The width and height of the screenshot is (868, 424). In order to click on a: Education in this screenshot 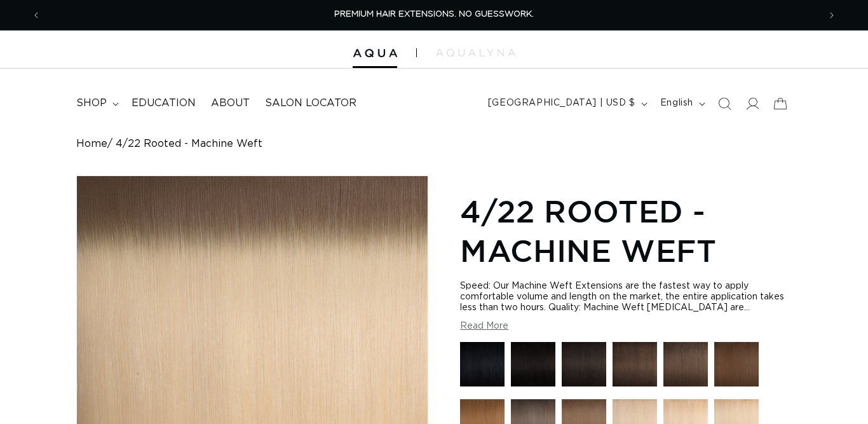, I will do `click(164, 103)`.